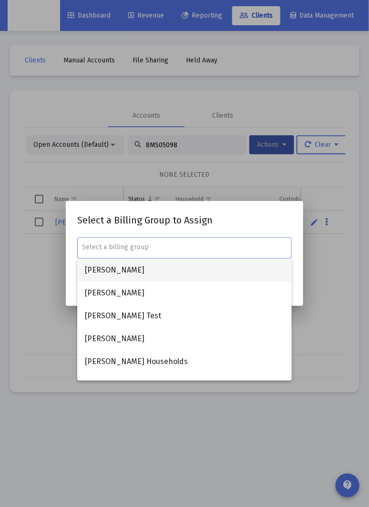  I want to click on h2: Select a Billing Group to Assign, so click(184, 220).